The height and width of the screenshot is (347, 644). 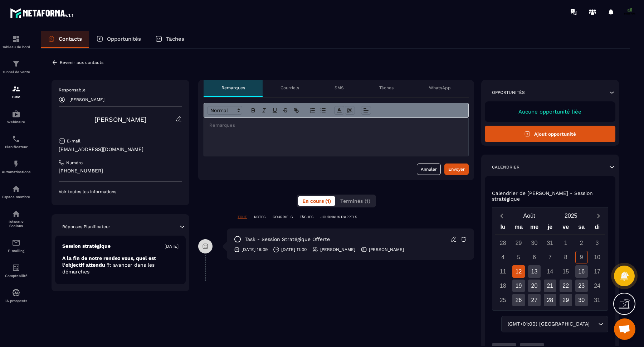 I want to click on button: Terminés (1), so click(x=356, y=201).